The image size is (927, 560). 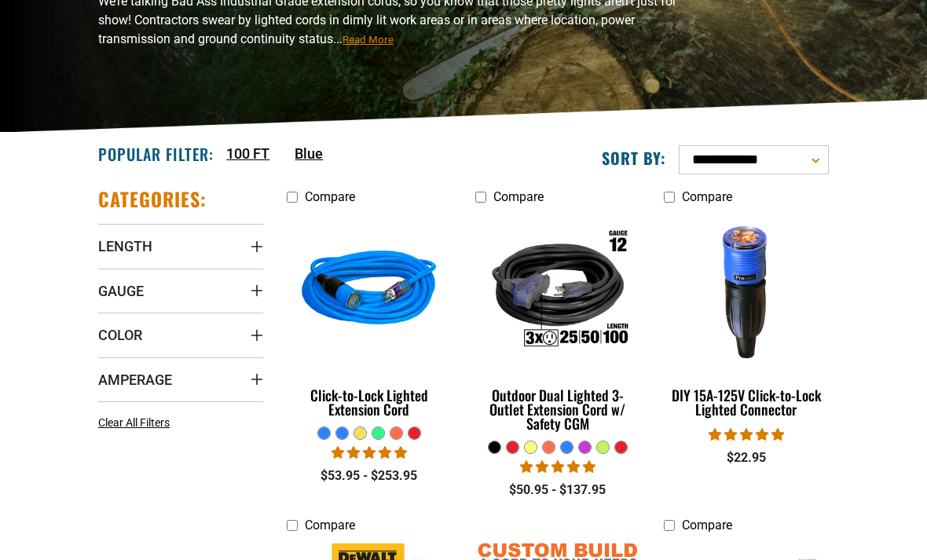 I want to click on span: 4.84 stars, so click(x=746, y=434).